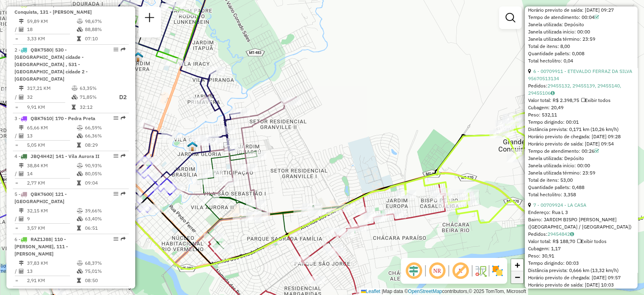  What do you see at coordinates (41, 197) in the screenshot?
I see `span: 5 -` at bounding box center [41, 197].